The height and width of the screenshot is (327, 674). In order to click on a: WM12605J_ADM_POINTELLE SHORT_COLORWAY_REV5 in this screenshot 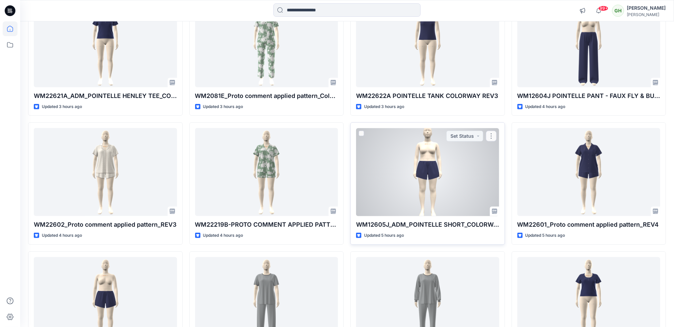, I will do `click(428, 172)`.